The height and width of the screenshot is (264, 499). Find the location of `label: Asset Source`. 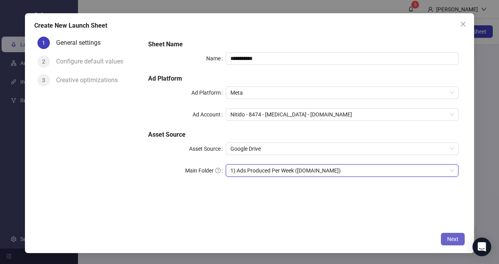

label: Asset Source is located at coordinates (207, 149).